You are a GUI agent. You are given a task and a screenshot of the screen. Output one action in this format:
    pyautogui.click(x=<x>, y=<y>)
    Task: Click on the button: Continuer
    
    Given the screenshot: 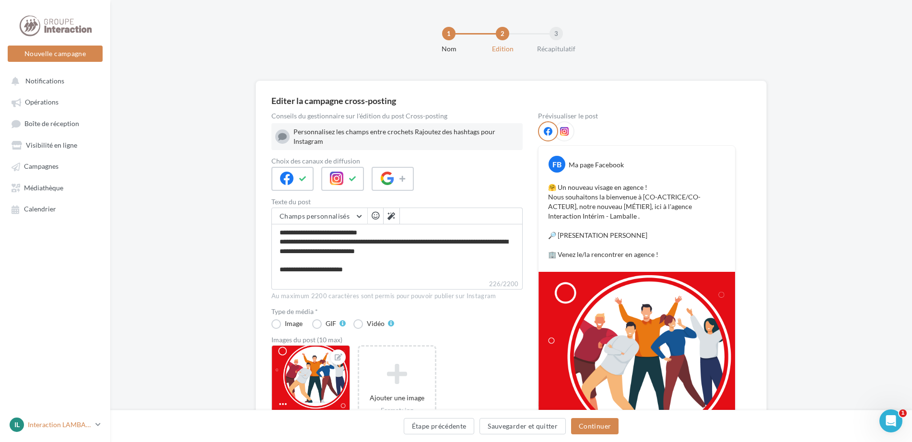 What is the action you would take?
    pyautogui.click(x=594, y=426)
    